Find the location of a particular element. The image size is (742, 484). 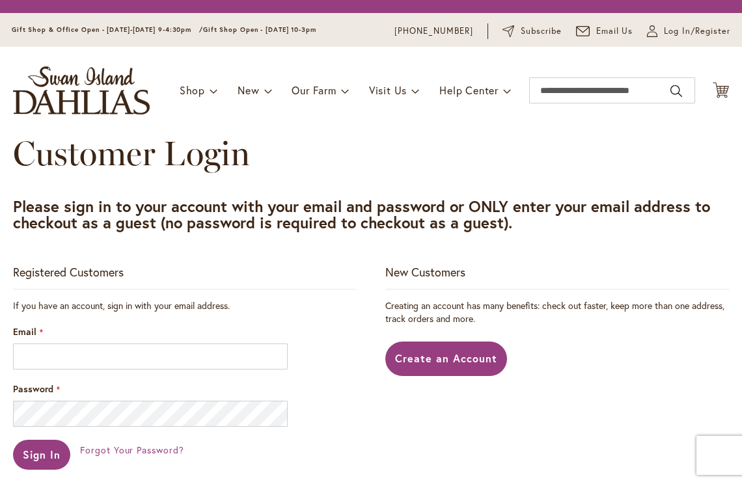

strong: New Customers is located at coordinates (425, 272).